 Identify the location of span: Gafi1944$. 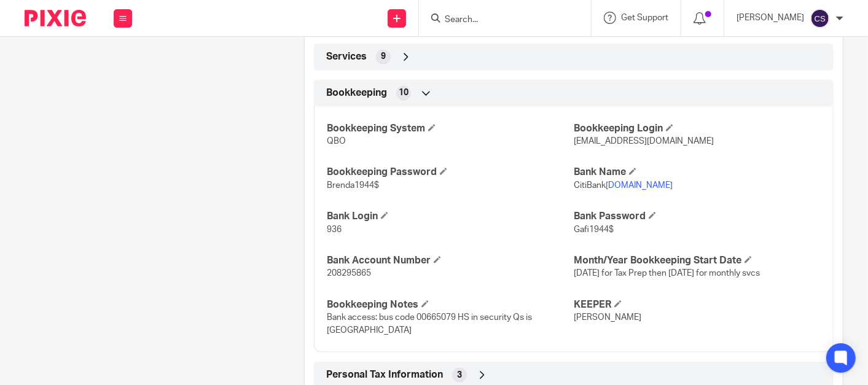
(593, 229).